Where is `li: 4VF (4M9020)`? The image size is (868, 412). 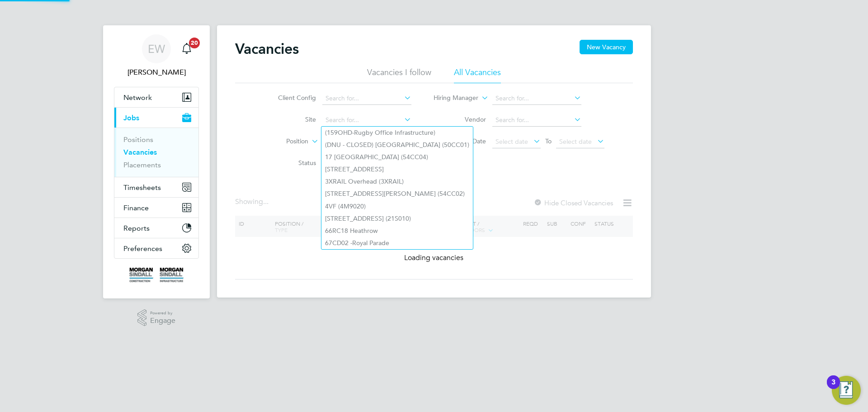 li: 4VF (4M9020) is located at coordinates (397, 206).